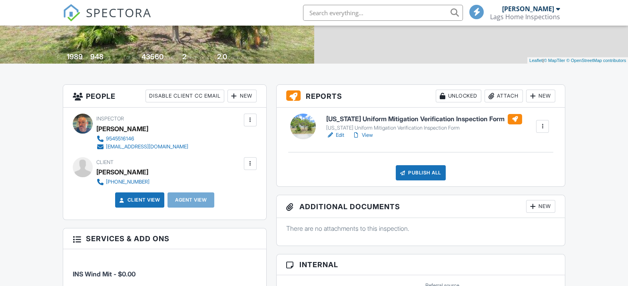  Describe the element at coordinates (421, 96) in the screenshot. I see `h3: Reports` at that location.